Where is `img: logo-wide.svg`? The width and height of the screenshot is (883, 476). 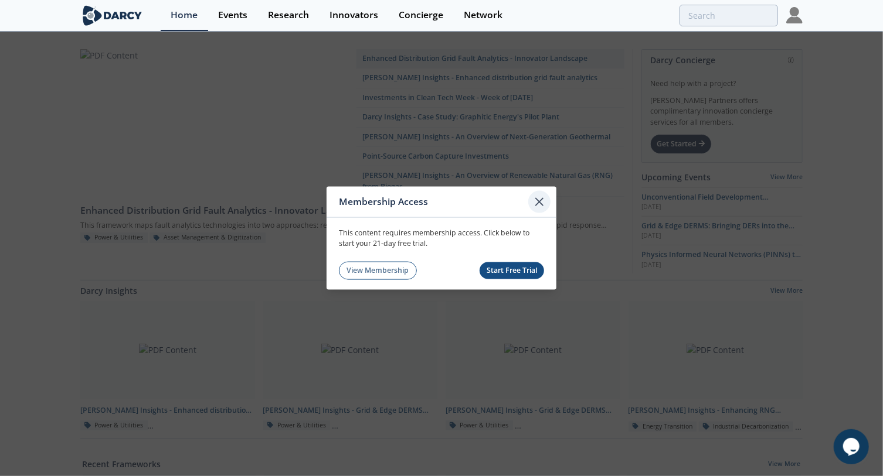 img: logo-wide.svg is located at coordinates (112, 15).